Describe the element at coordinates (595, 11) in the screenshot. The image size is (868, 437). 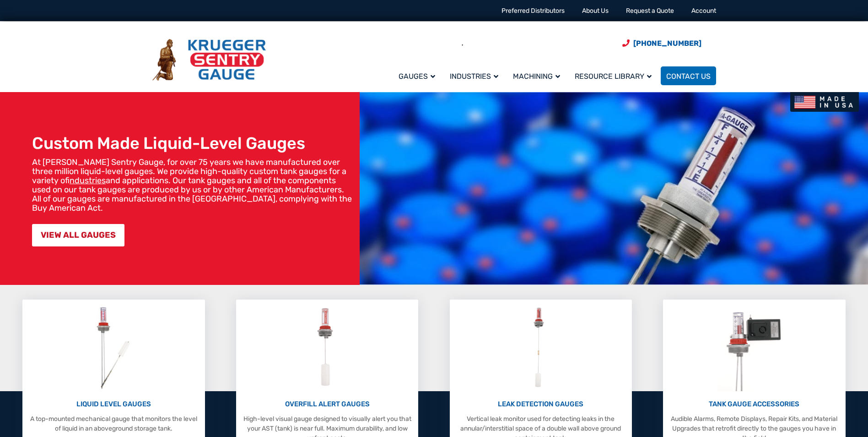
I see `a: About Us` at that location.